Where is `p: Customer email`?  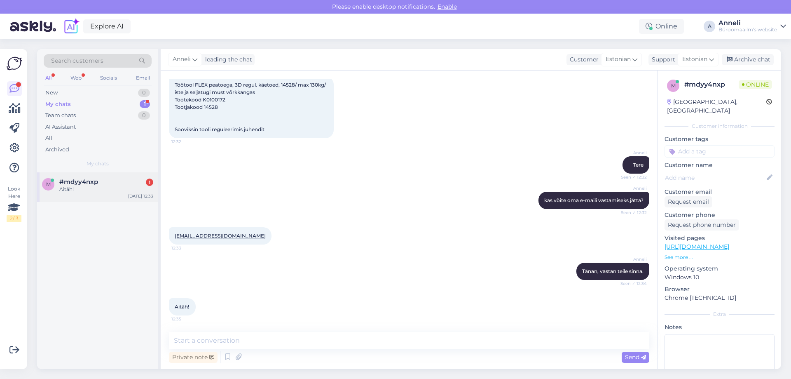 p: Customer email is located at coordinates (720, 192).